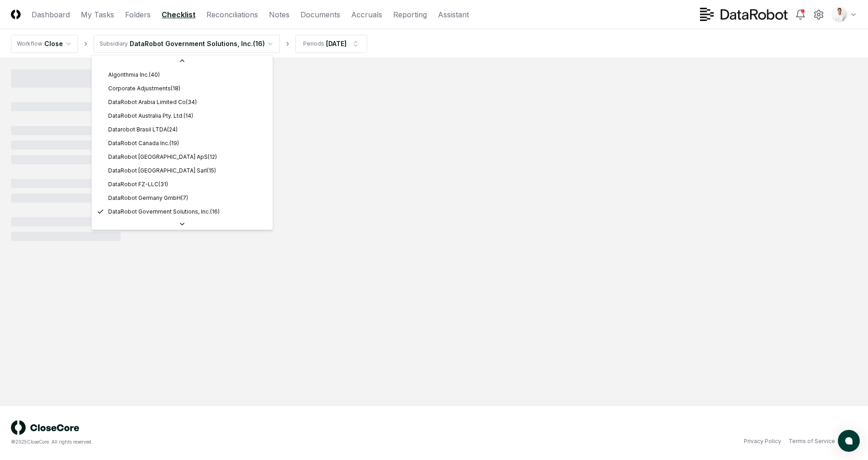 This screenshot has height=460, width=868. What do you see at coordinates (163, 184) in the screenshot?
I see `div: ( 31 )` at bounding box center [163, 184].